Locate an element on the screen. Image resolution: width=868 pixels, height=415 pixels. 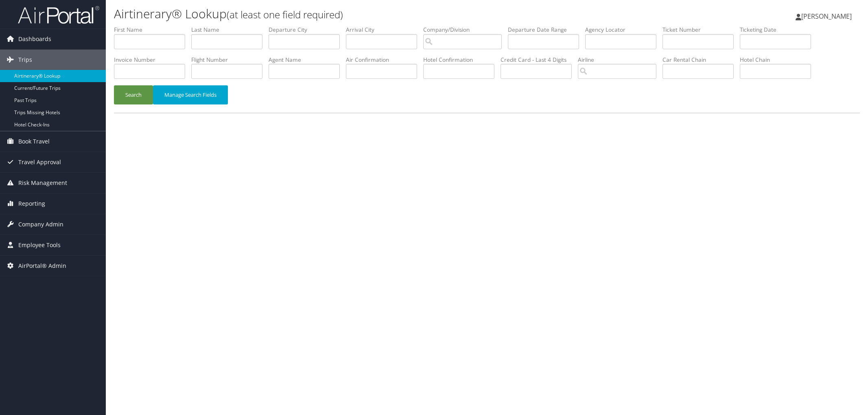
label: Departure Date Range is located at coordinates (547, 30).